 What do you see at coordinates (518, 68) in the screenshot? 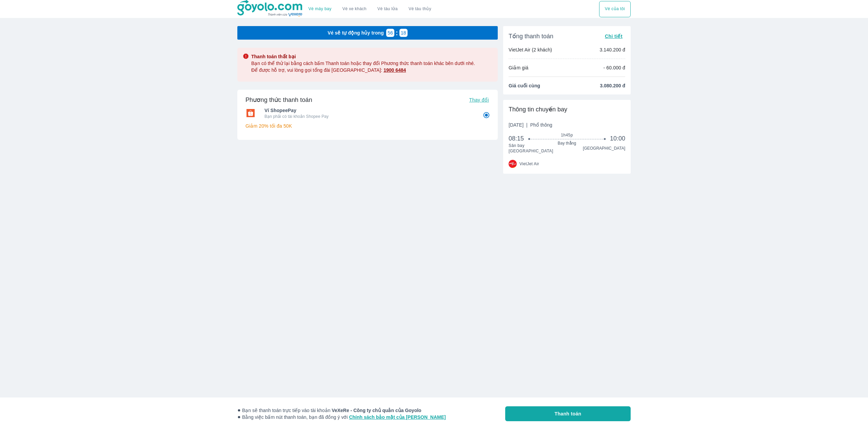
I see `p: Giảm giá` at bounding box center [518, 68].